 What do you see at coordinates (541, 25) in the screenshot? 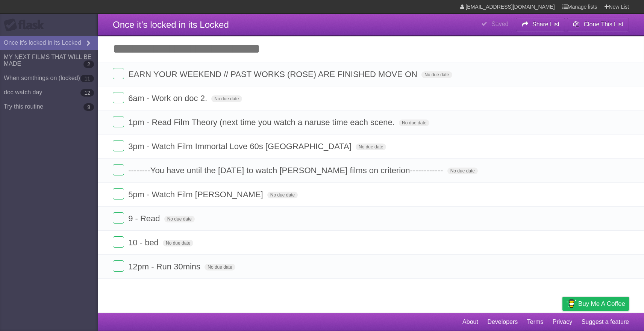
I see `button: Share List` at bounding box center [541, 25].